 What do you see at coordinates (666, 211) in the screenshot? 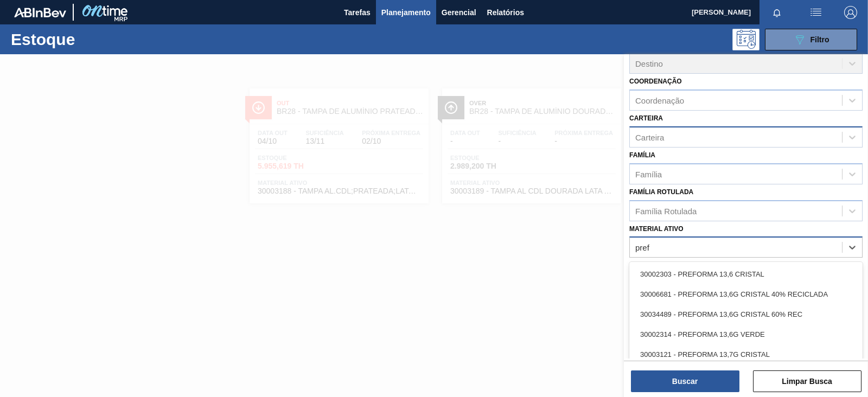
I see `div: Família Rotulada` at bounding box center [666, 211].